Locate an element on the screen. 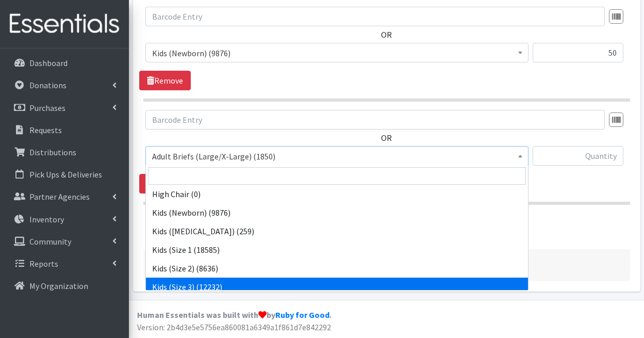  a: Reports is located at coordinates (64, 263).